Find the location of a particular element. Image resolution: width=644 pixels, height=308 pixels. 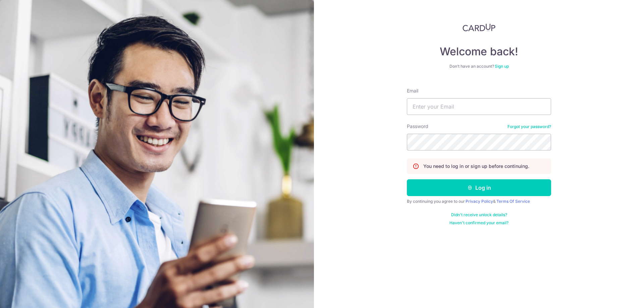

label: Email is located at coordinates (413, 91).